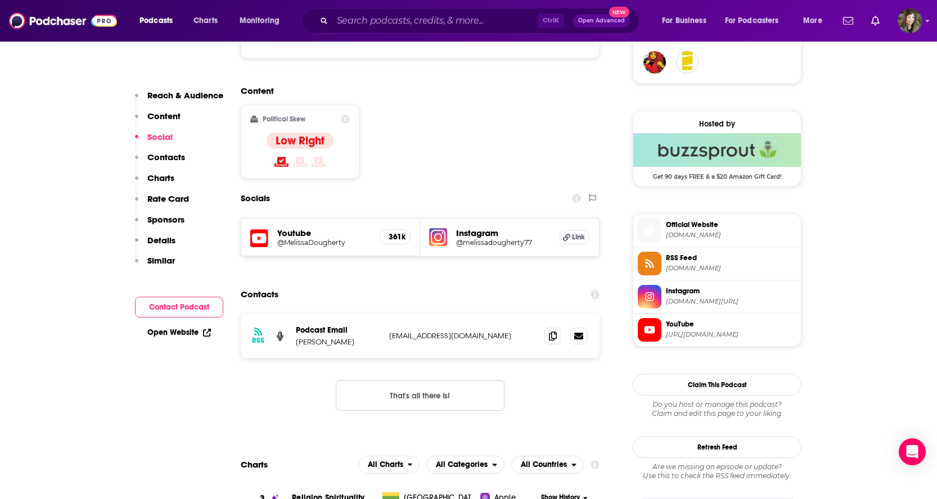 This screenshot has height=499, width=937. Describe the element at coordinates (160, 224) in the screenshot. I see `button: Sponsors` at that location.